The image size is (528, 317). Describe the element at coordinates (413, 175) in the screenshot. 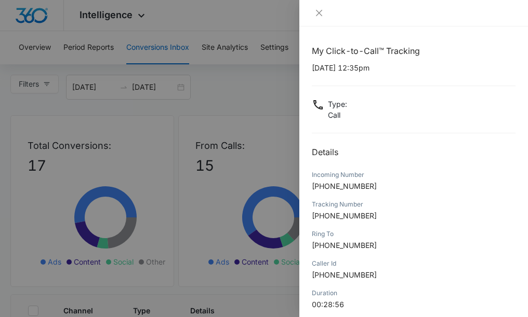

I see `div: Incoming Number` at that location.